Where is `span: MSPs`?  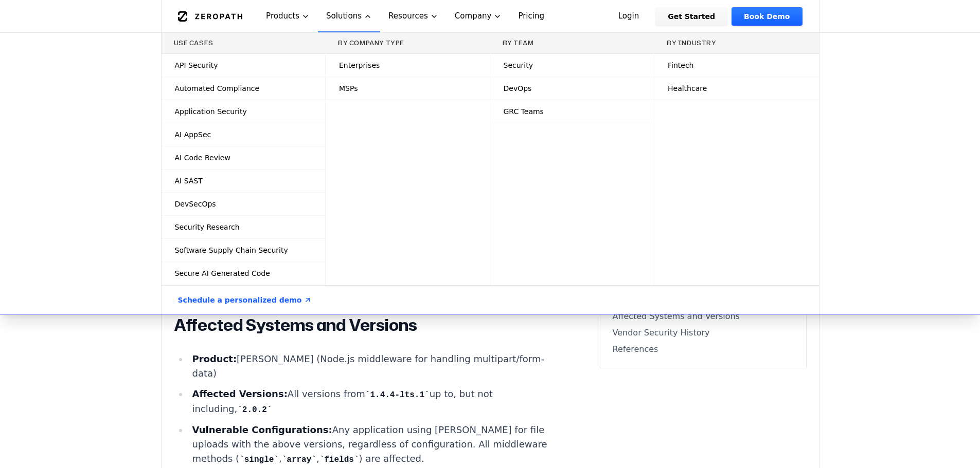 span: MSPs is located at coordinates (349, 88).